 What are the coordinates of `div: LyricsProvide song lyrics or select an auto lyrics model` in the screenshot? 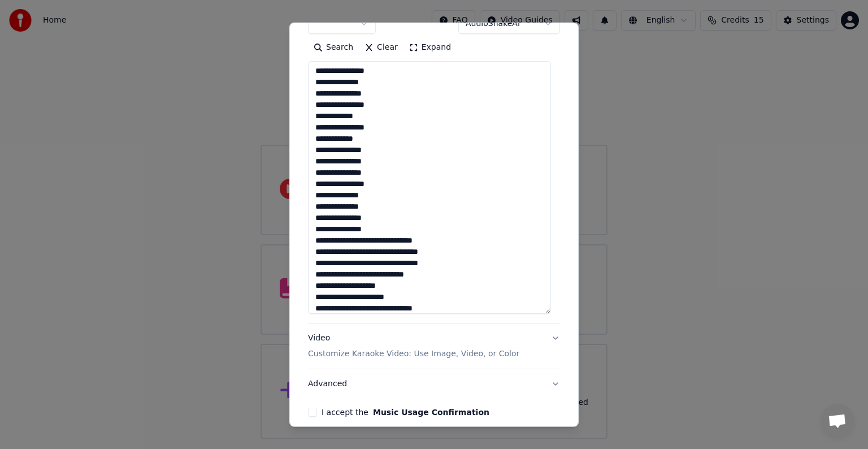 It's located at (434, 162).